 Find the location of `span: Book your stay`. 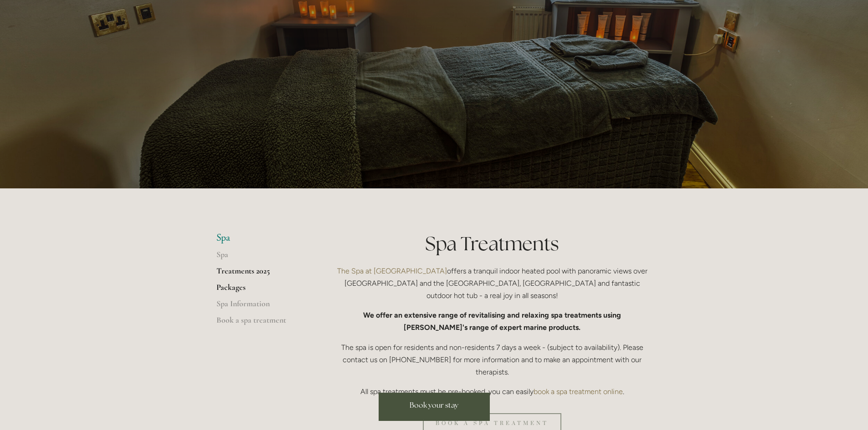

span: Book your stay is located at coordinates (434, 405).